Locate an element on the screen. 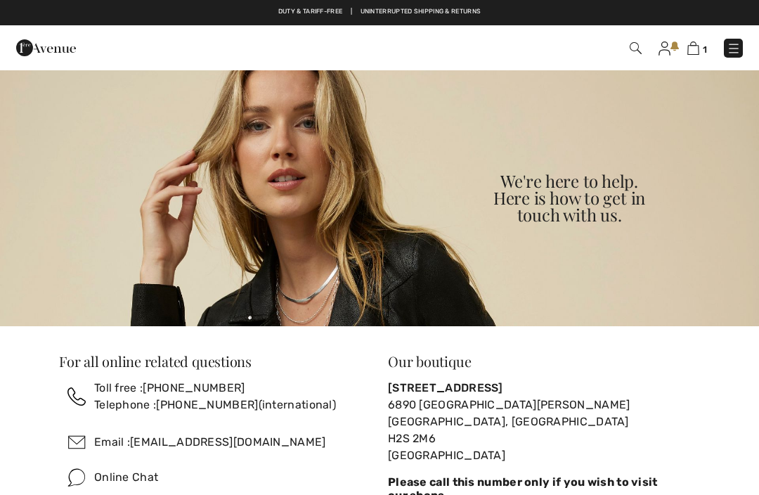  div: Toll free : Telephone : (international) is located at coordinates (215, 396).